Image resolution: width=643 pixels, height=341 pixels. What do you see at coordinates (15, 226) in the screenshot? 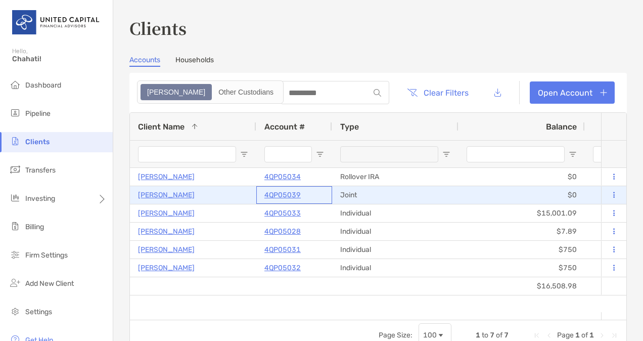
I see `img: billing icon` at bounding box center [15, 226].